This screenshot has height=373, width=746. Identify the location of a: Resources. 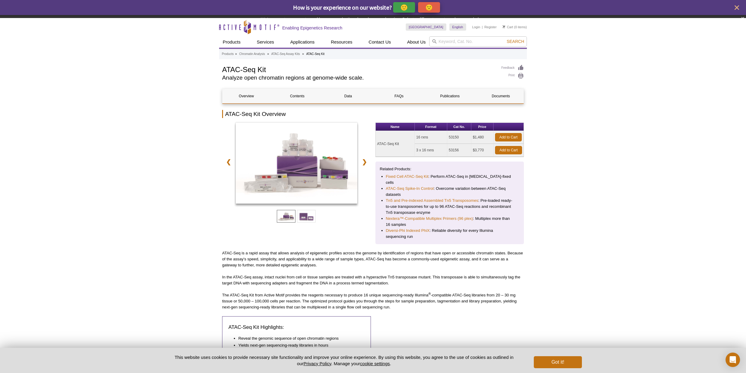
(342, 42).